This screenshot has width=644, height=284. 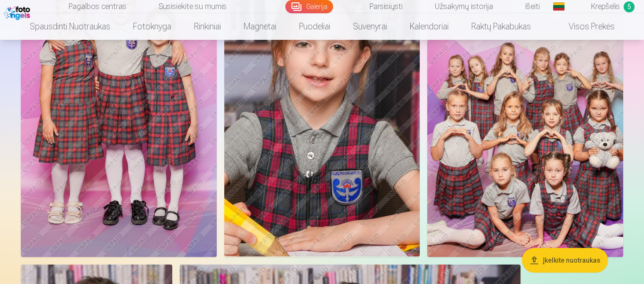 I want to click on a: Fotoknyga, so click(x=152, y=27).